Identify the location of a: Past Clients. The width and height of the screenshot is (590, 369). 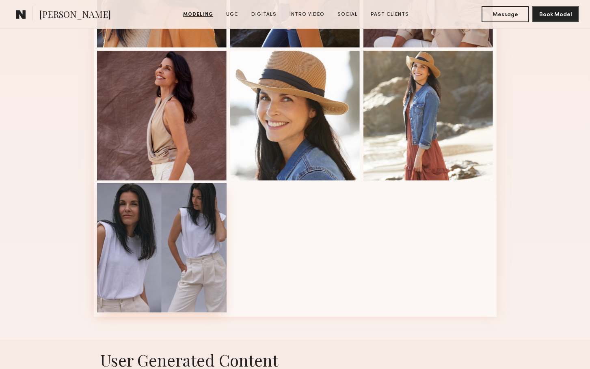
(390, 15).